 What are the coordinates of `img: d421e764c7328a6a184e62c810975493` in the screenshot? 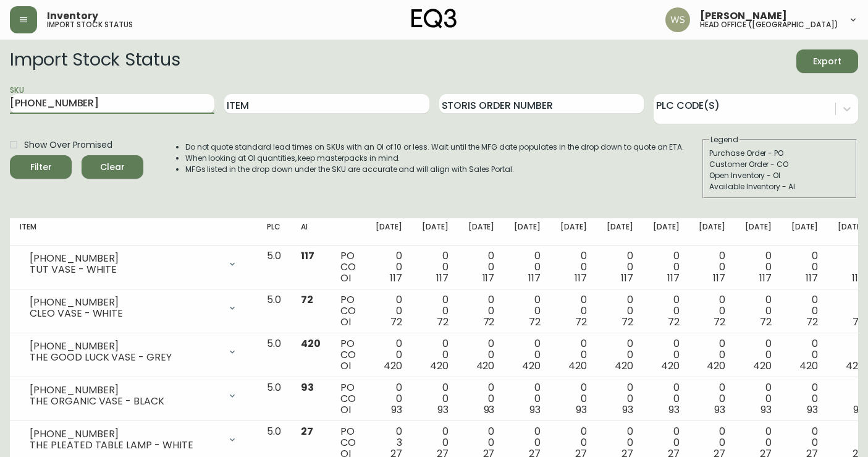 It's located at (678, 19).